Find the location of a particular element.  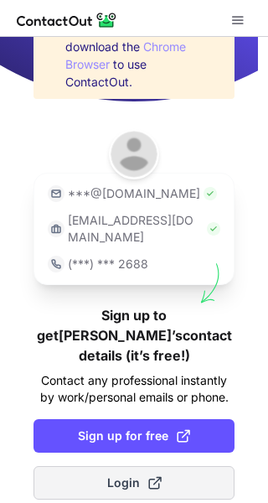

img: https://contactout.com/extension/app/static/media/login-work-icon.638a5007170bc45168077fde17b29a1... is located at coordinates (56, 229).